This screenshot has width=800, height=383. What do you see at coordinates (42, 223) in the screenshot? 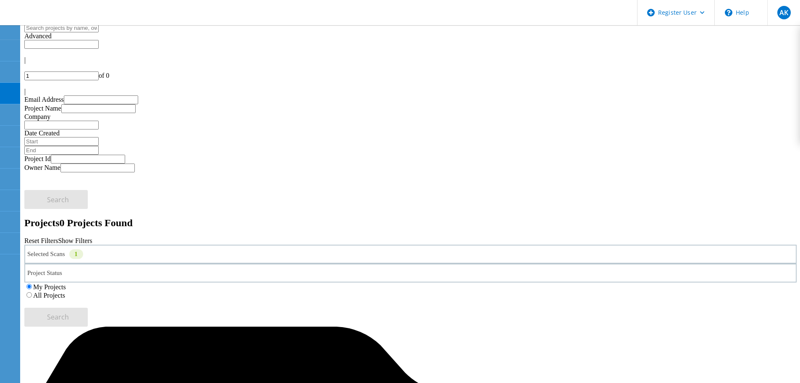
I see `b: Projects` at bounding box center [42, 223].